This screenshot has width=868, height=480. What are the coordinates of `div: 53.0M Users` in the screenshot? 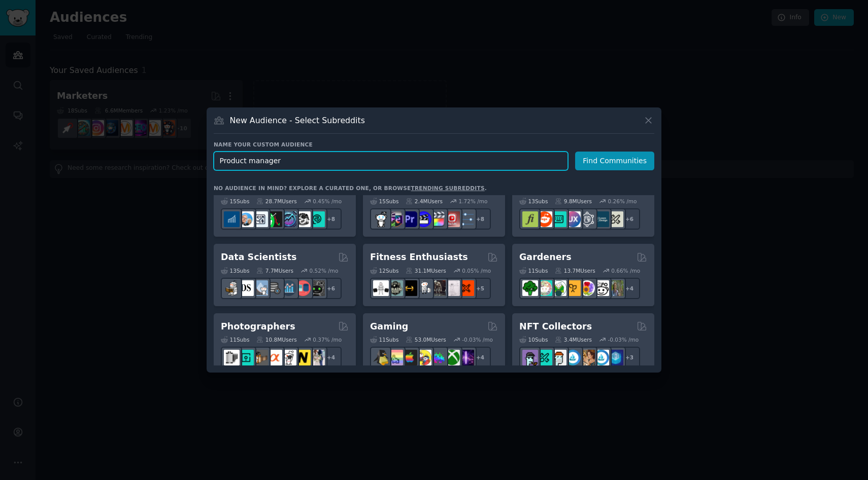 It's located at (425, 340).